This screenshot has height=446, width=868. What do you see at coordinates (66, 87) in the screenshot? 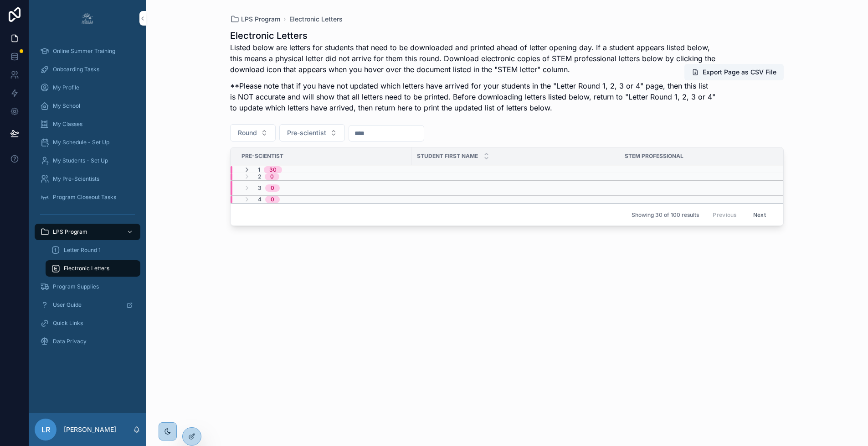
I see `span: My Profile` at bounding box center [66, 87].